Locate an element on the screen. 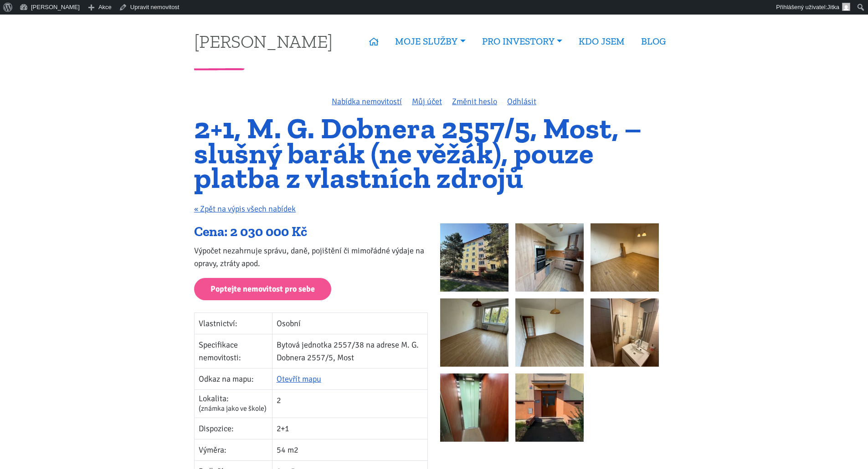 The height and width of the screenshot is (469, 868). a: Odhlásit is located at coordinates (521, 101).